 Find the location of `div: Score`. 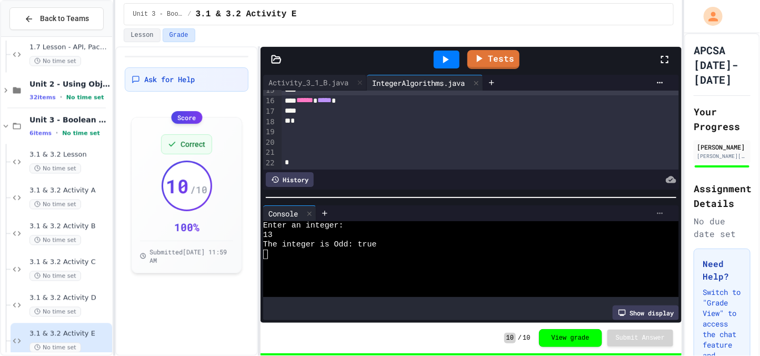

div: Score is located at coordinates (186, 117).